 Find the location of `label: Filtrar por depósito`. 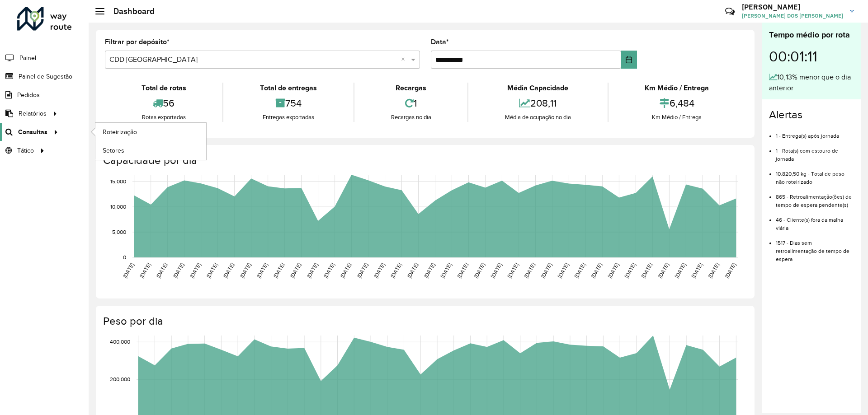

label: Filtrar por depósito is located at coordinates (137, 42).